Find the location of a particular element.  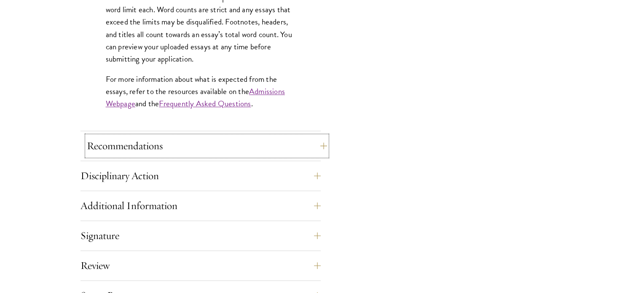

button: Recommendations is located at coordinates (207, 146).